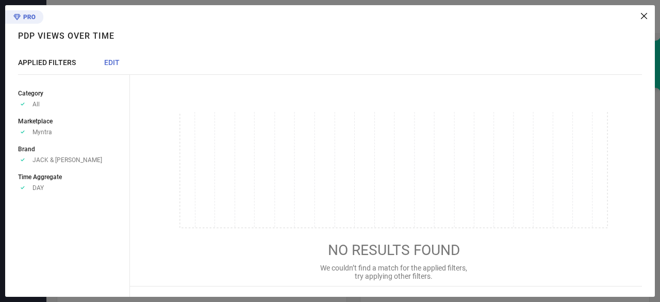 The image size is (660, 302). What do you see at coordinates (24, 18) in the screenshot?
I see `div: Premium` at bounding box center [24, 18].